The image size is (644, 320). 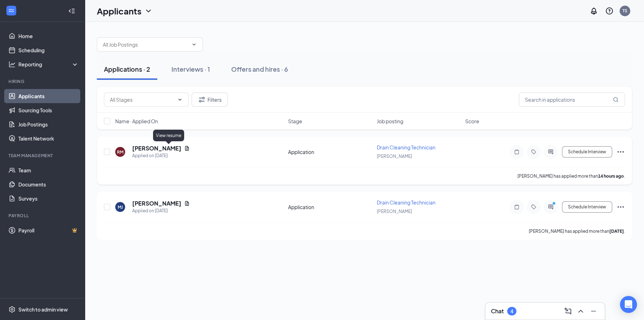 What do you see at coordinates (209, 100) in the screenshot?
I see `button: Filter Filters` at bounding box center [209, 100].